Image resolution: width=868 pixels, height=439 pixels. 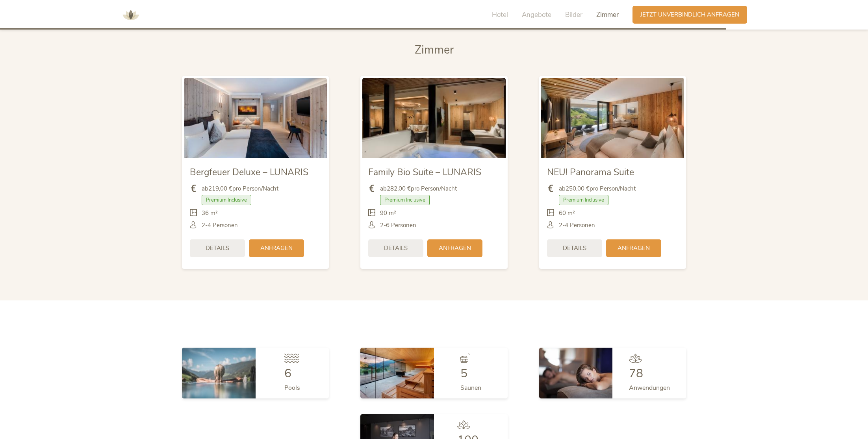 I want to click on span: Saunen, so click(x=470, y=388).